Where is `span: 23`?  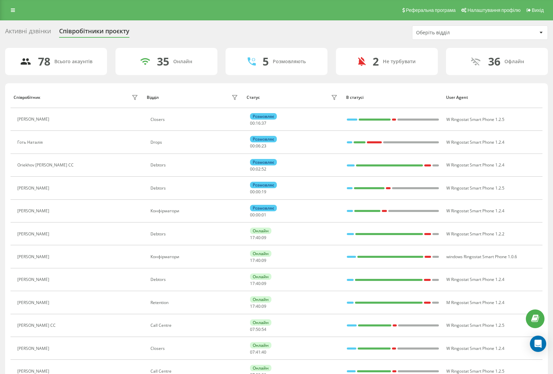 span: 23 is located at coordinates (264, 146).